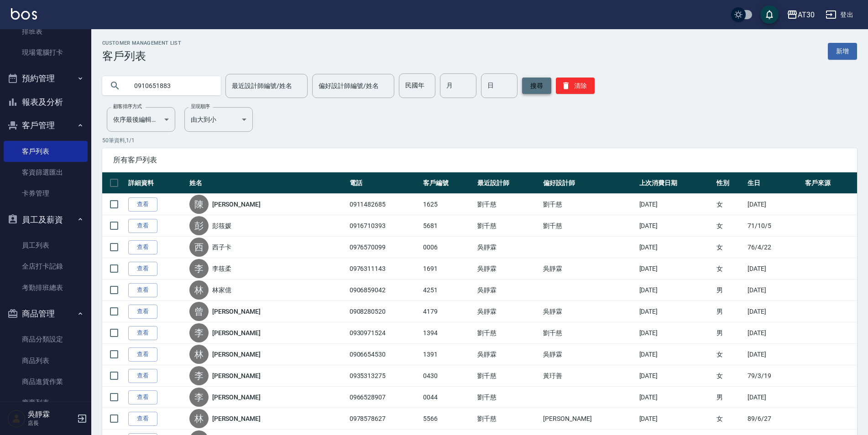 Image resolution: width=868 pixels, height=435 pixels. I want to click on td: 1625, so click(447, 204).